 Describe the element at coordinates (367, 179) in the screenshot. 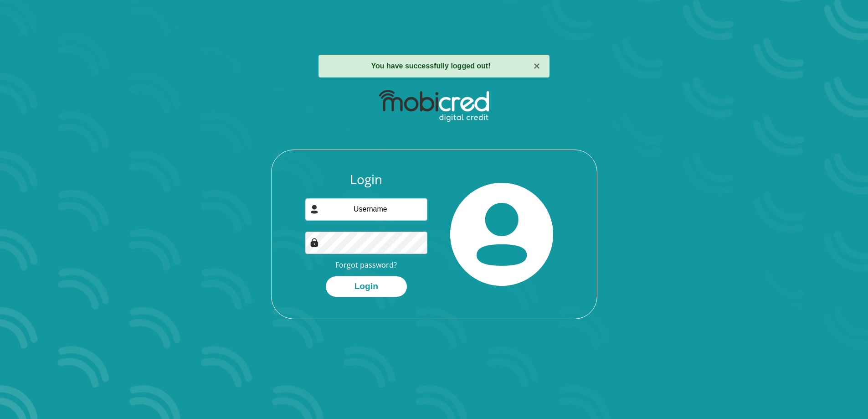

I see `h3: Login` at that location.